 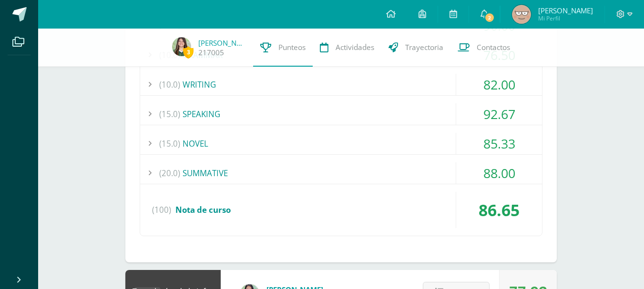 What do you see at coordinates (203, 209) in the screenshot?
I see `span: Nota de curso` at bounding box center [203, 209].